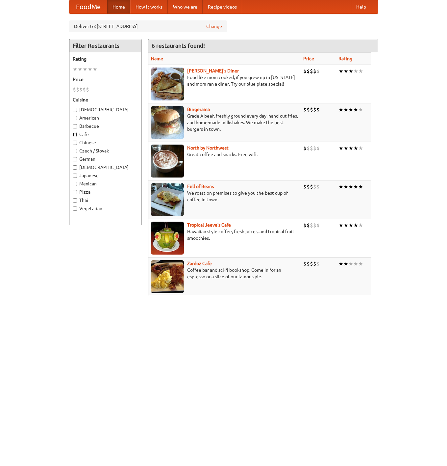 The height and width of the screenshot is (466, 447). Describe the element at coordinates (75, 184) in the screenshot. I see `input: Mexican` at that location.